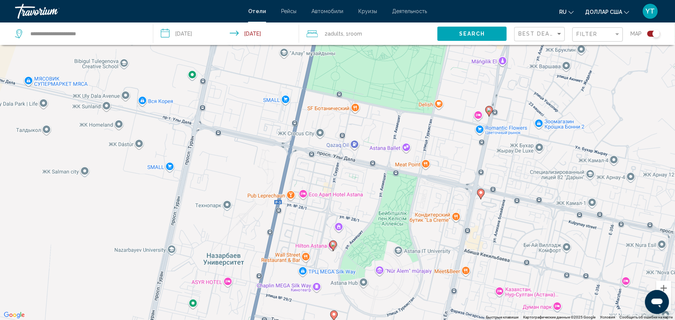 This screenshot has width=675, height=320. What do you see at coordinates (327, 11) in the screenshot?
I see `a: Автомобили` at bounding box center [327, 11].